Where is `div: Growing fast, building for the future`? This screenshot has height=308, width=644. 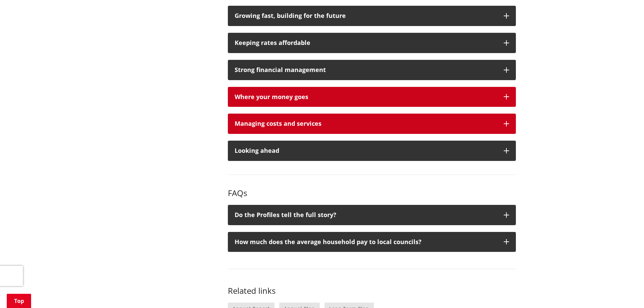
div: Growing fast, building for the future is located at coordinates (365, 16).